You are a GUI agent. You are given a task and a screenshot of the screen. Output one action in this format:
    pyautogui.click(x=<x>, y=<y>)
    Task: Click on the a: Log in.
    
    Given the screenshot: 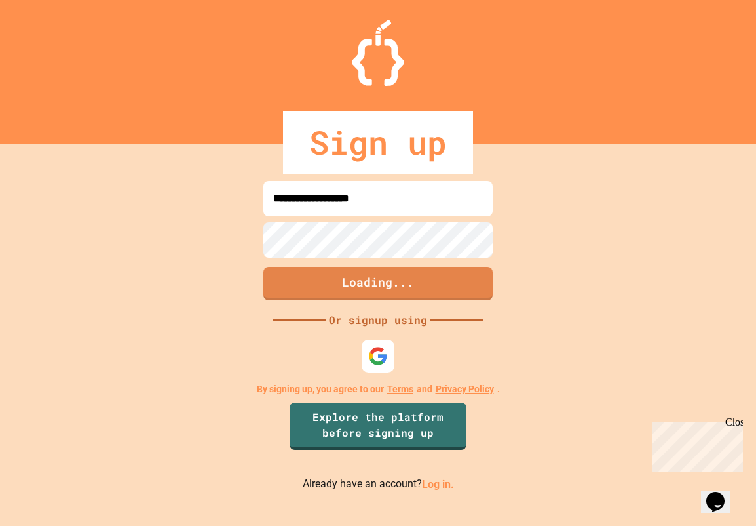 What is the action you would take?
    pyautogui.click(x=438, y=484)
    